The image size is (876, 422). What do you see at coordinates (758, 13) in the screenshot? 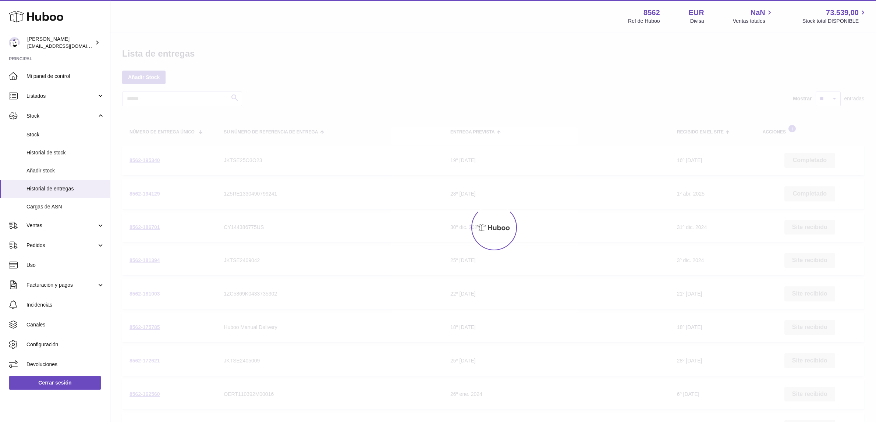
I see `span: NaN` at bounding box center [758, 13].